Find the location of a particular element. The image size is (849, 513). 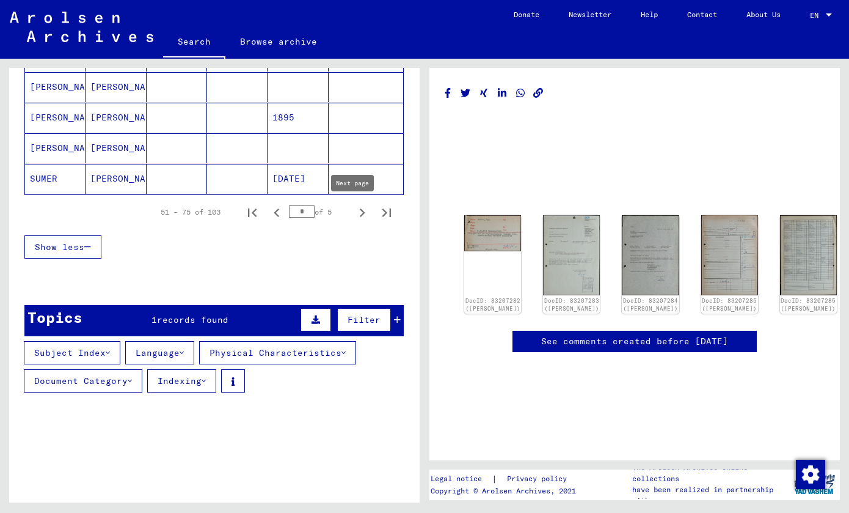

button: Next page is located at coordinates (362, 212).